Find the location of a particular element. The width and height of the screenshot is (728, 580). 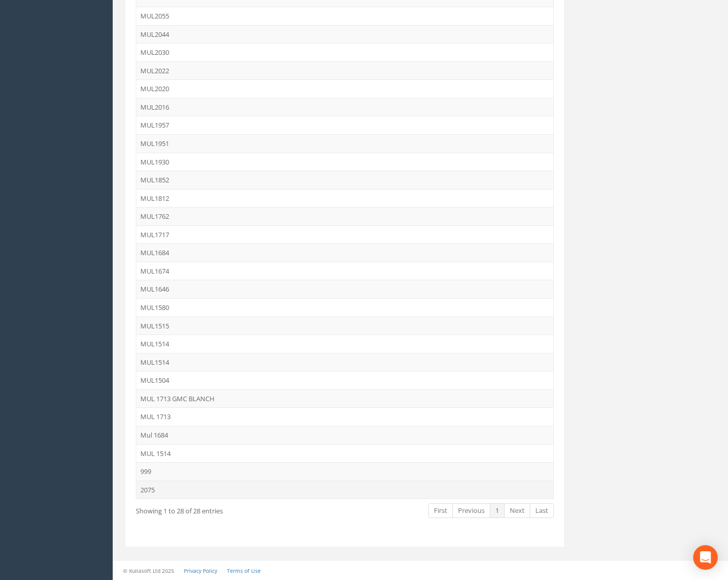

a: 1 is located at coordinates (497, 510).